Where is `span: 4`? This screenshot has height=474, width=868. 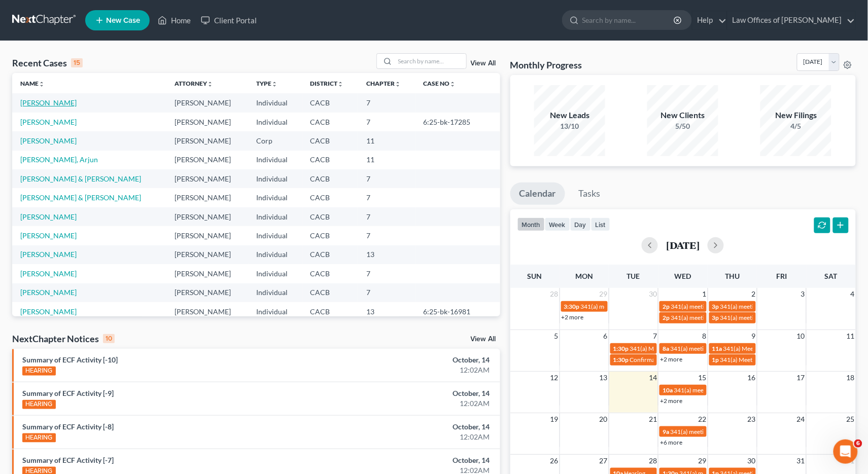 span: 4 is located at coordinates (853, 294).